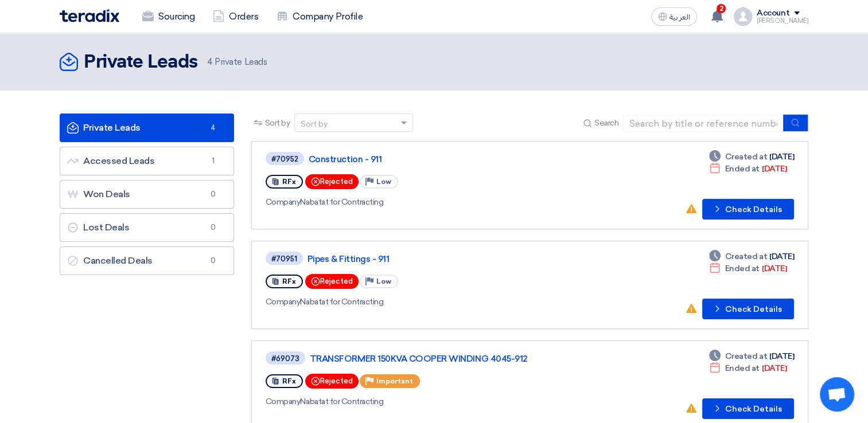 The image size is (868, 423). What do you see at coordinates (89, 16) in the screenshot?
I see `img: Teradix logo` at bounding box center [89, 16].